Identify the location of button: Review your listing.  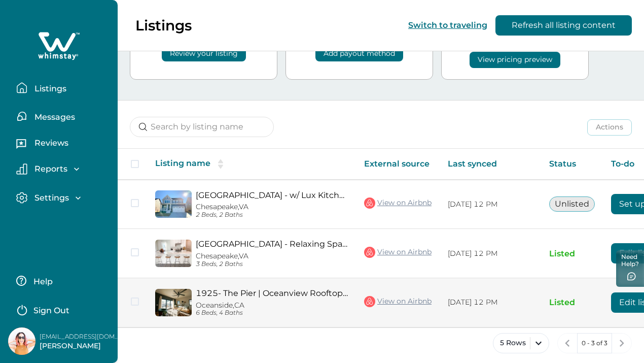
(204, 53).